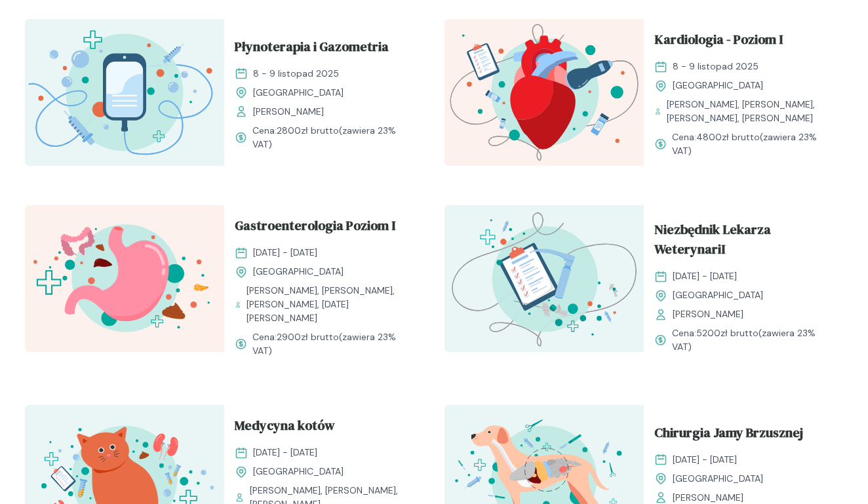  What do you see at coordinates (729, 435) in the screenshot?
I see `span: Chirurgia Jamy Brzusznej` at bounding box center [729, 435].